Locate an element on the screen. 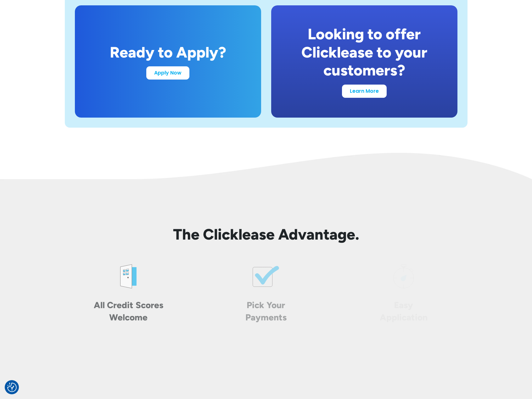 The image size is (532, 399). a: Apply Now is located at coordinates (168, 73).